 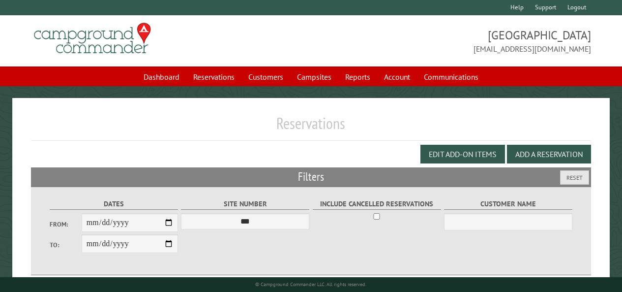 What do you see at coordinates (549, 154) in the screenshot?
I see `button: Add a Reservation` at bounding box center [549, 154].